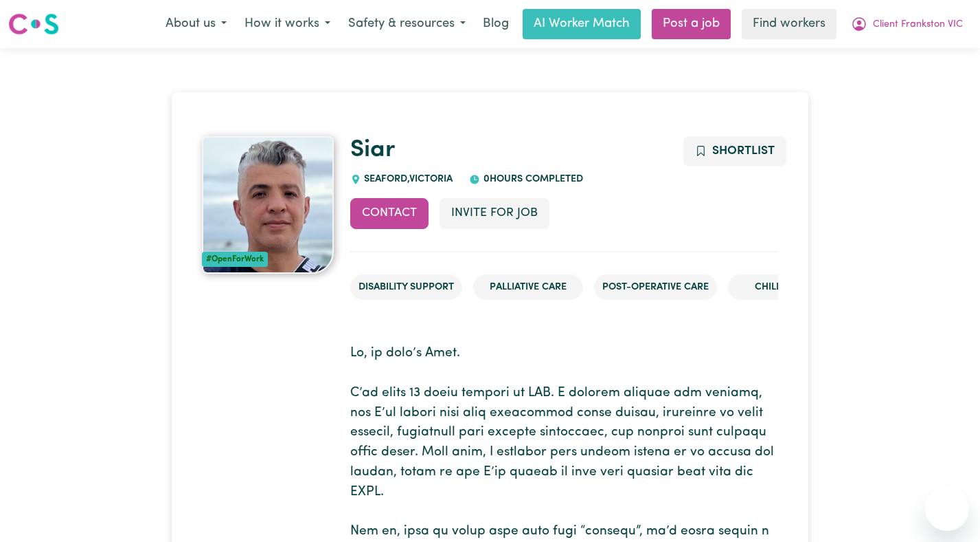  What do you see at coordinates (34, 24) in the screenshot?
I see `a: Careseekers logo` at bounding box center [34, 24].